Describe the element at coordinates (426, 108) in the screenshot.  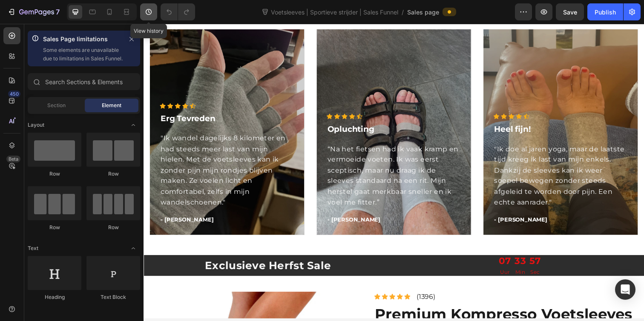
I see `p: Heel fijn!` at that location.